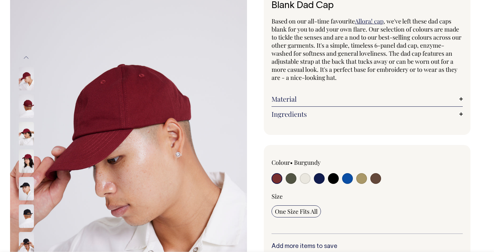 The image size is (494, 252). What do you see at coordinates (310, 163) in the screenshot?
I see `div: Colour` at bounding box center [310, 163].